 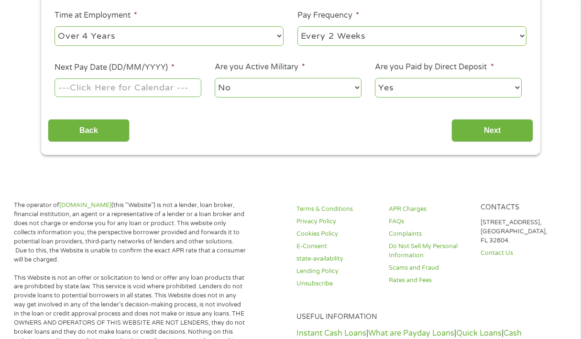 What do you see at coordinates (337, 234) in the screenshot?
I see `a: Cookies Policy` at bounding box center [337, 234].